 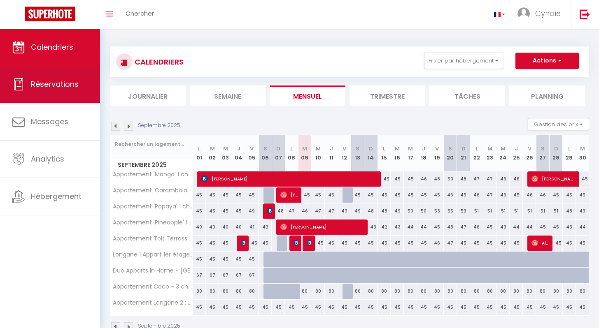 I want to click on th: 13, so click(x=358, y=153).